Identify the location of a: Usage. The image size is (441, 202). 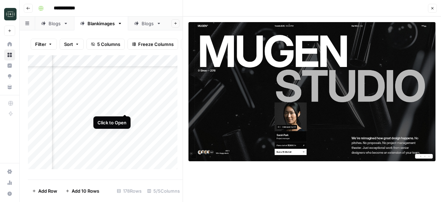
(10, 182).